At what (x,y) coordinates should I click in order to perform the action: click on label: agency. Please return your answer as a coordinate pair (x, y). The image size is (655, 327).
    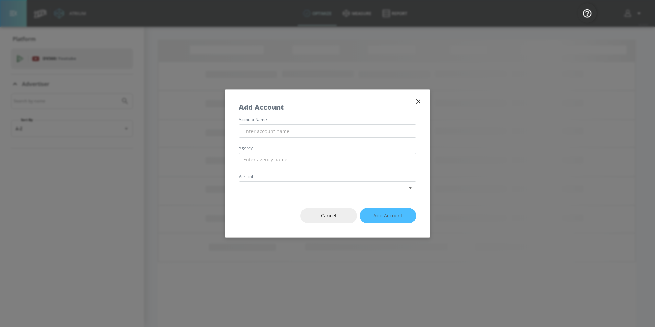
    Looking at the image, I should click on (328, 148).